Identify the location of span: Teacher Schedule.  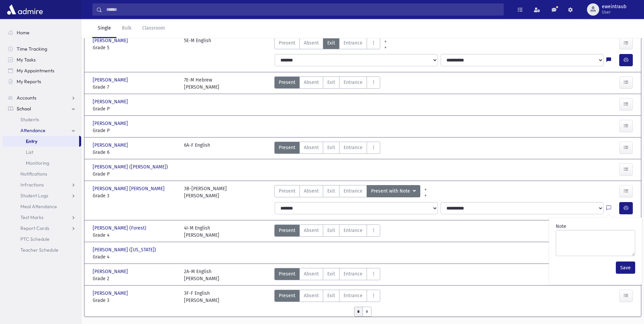
(39, 250).